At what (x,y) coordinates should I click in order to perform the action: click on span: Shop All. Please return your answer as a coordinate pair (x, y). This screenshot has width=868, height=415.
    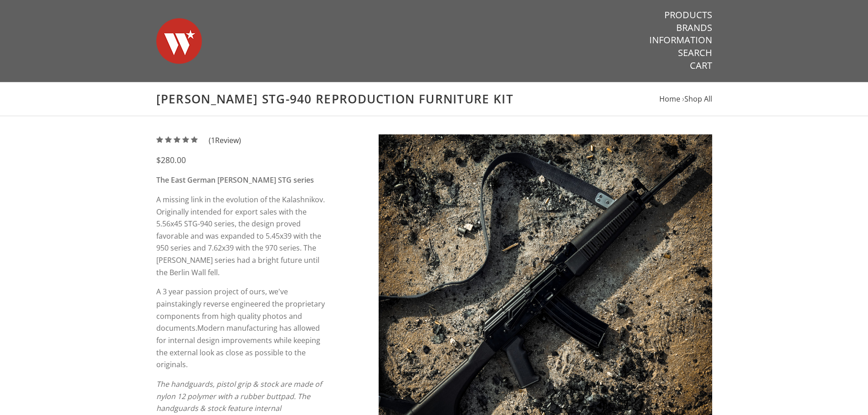
    Looking at the image, I should click on (698, 99).